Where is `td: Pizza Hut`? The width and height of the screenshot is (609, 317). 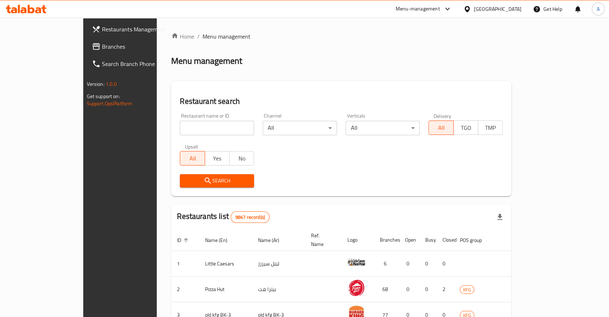
td: Pizza Hut is located at coordinates (225, 289).